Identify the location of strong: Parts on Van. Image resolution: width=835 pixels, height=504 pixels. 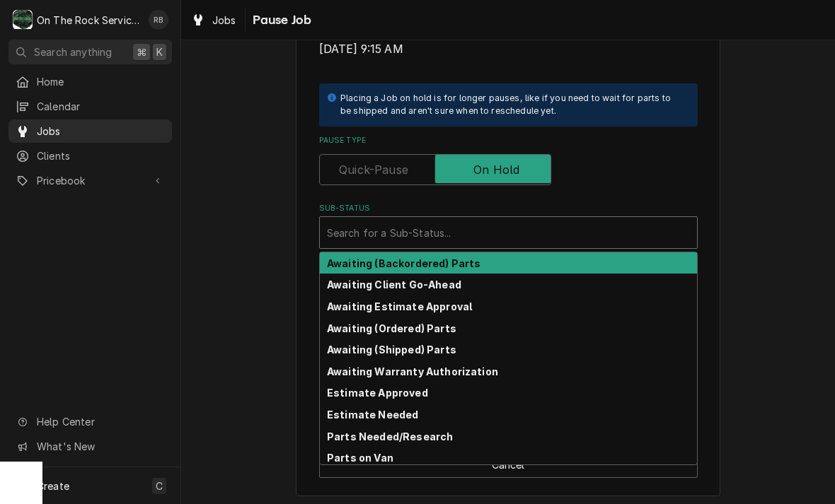
(361, 458).